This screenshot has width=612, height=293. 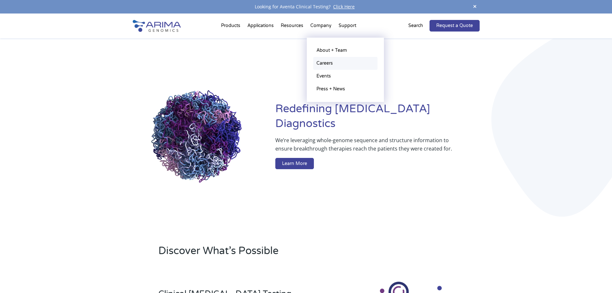 What do you see at coordinates (345, 50) in the screenshot?
I see `a: About + Team` at bounding box center [345, 50].